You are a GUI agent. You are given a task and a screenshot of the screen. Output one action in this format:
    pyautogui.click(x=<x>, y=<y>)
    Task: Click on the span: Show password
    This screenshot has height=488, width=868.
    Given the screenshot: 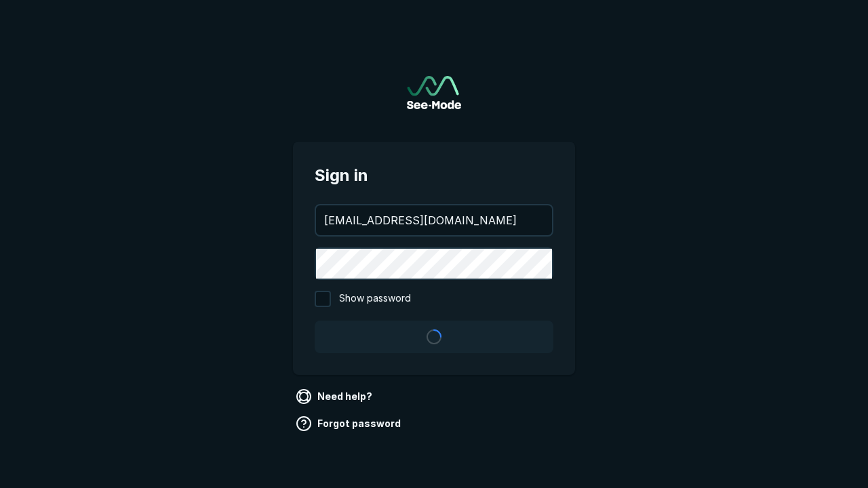 What is the action you would take?
    pyautogui.click(x=375, y=299)
    